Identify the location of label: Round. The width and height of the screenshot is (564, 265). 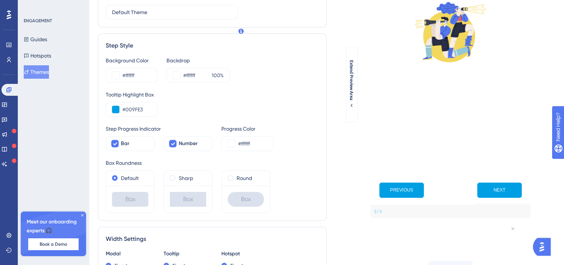
(245, 178).